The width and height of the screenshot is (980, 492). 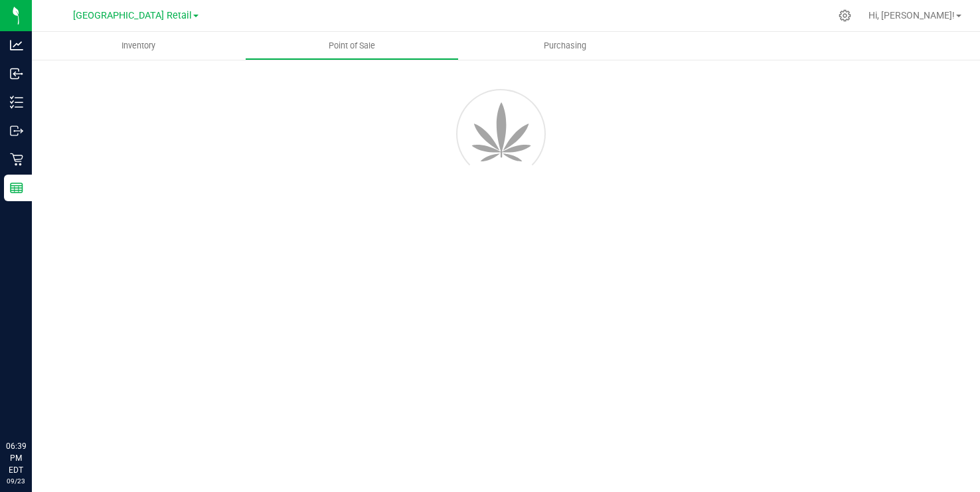 What do you see at coordinates (17, 160) in the screenshot?
I see `inline-svg: Retail` at bounding box center [17, 160].